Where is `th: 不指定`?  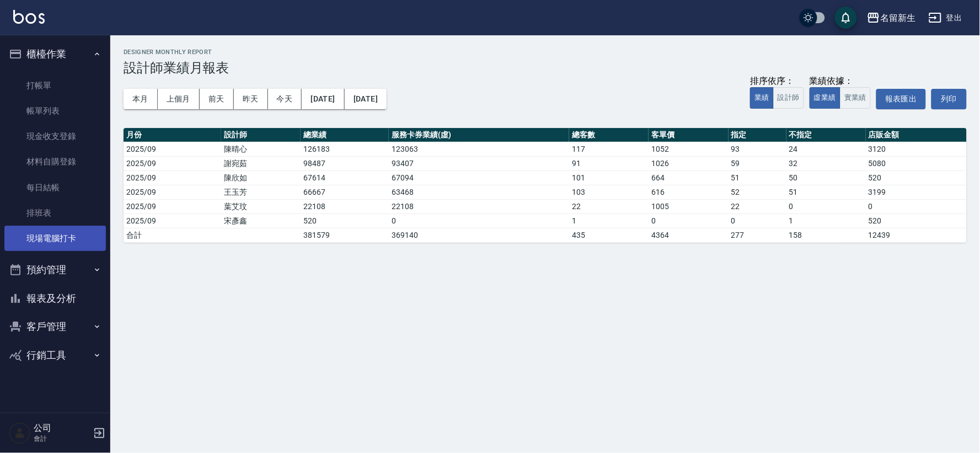
th: 不指定 is located at coordinates (826, 135).